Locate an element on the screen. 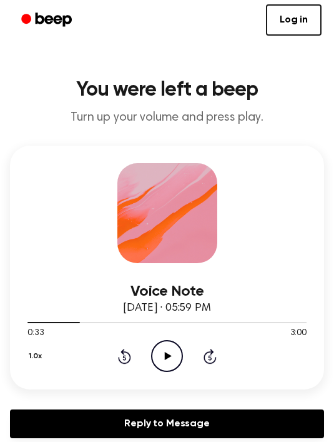 This screenshot has height=442, width=334. h3: Voice Note is located at coordinates (167, 291).